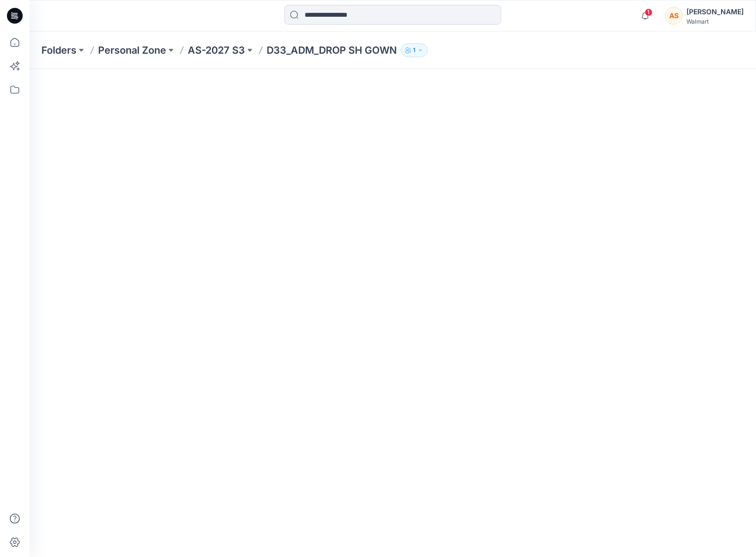  Describe the element at coordinates (132, 50) in the screenshot. I see `a: Personal Zone` at that location.